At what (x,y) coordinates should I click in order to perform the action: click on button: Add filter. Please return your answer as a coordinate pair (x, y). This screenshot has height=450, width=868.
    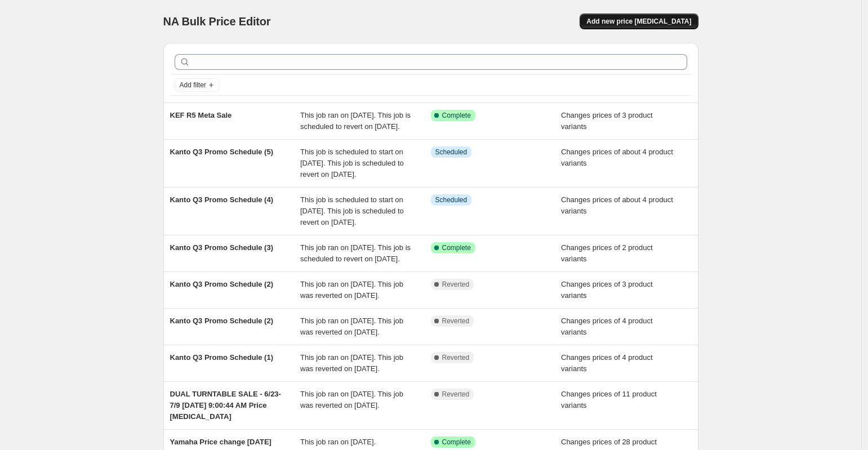
    Looking at the image, I should click on (197, 85).